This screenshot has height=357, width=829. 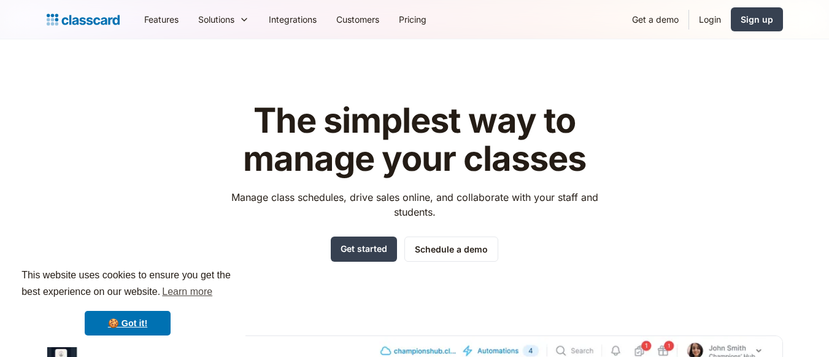 I want to click on a: Logo, so click(x=83, y=20).